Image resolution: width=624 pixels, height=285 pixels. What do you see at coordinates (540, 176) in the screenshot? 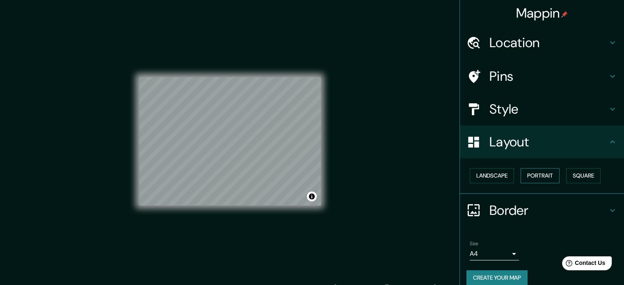
I see `button: Portrait` at bounding box center [540, 176].